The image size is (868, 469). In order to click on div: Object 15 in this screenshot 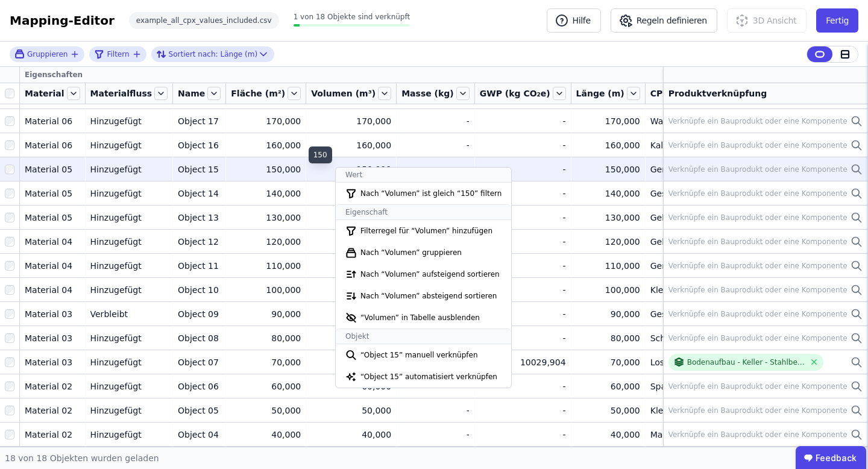, I will do `click(199, 169)`.